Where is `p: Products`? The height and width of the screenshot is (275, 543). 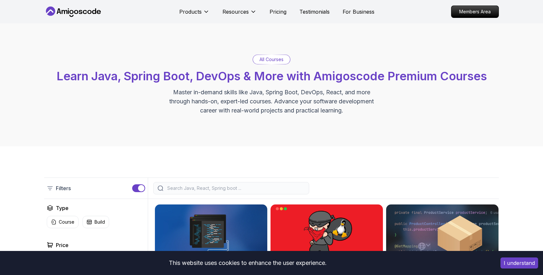 p: Products is located at coordinates (190, 12).